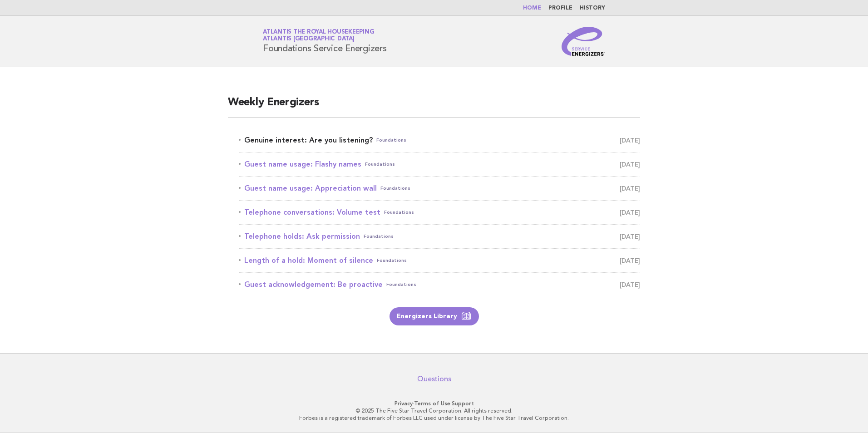 The image size is (868, 433). Describe the element at coordinates (434, 411) in the screenshot. I see `p: © 2025 The Five Star Travel Corporation. All rights reserved.` at that location.